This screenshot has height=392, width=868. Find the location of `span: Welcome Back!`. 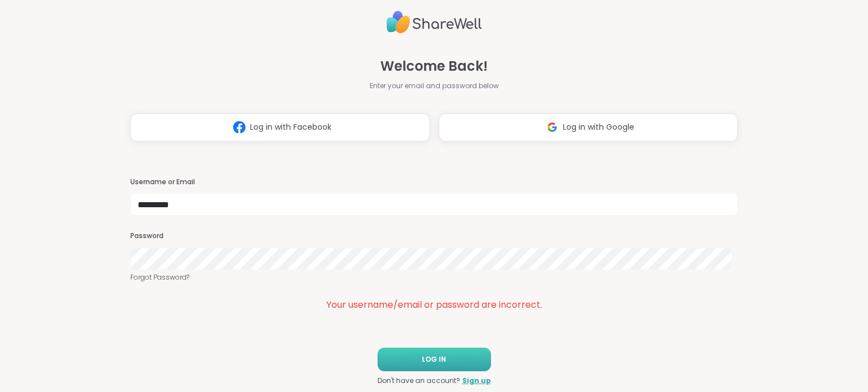

span: Welcome Back! is located at coordinates (434, 66).